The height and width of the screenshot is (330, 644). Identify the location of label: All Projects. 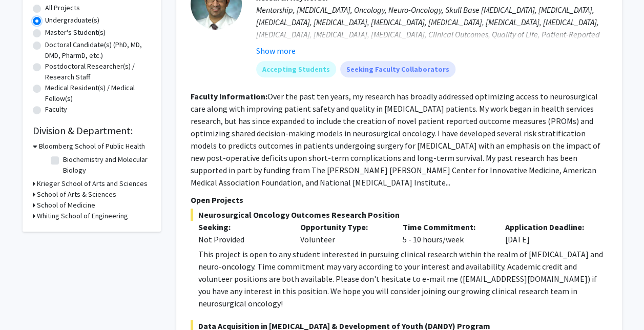
(63, 8).